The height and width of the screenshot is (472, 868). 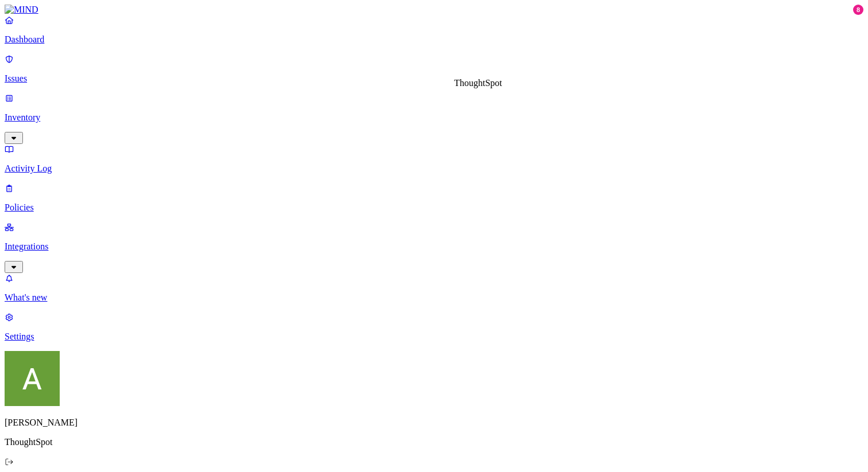 What do you see at coordinates (434, 442) in the screenshot?
I see `p: ThoughtSpot` at bounding box center [434, 442].